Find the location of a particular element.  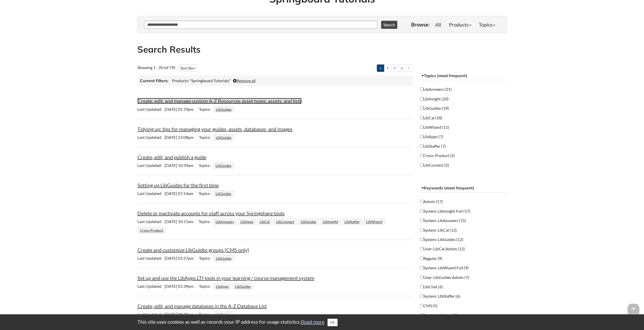

label: LibStaffer (7) is located at coordinates (433, 146).